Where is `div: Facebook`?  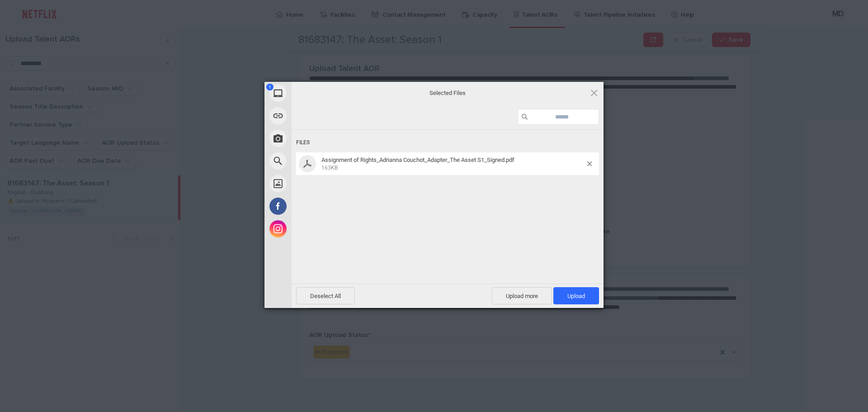 div: Facebook is located at coordinates (319, 206).